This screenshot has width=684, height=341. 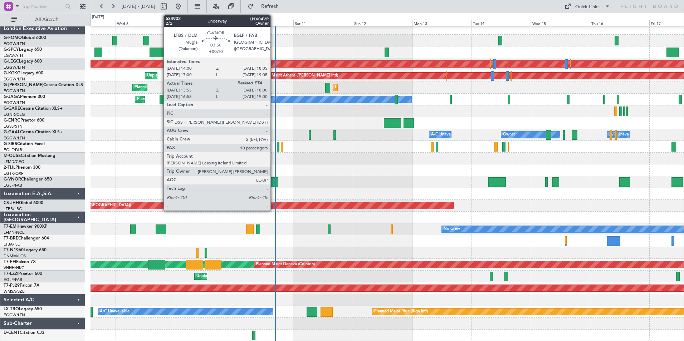 What do you see at coordinates (13, 209) in the screenshot?
I see `a: LFPB/LBG` at bounding box center [13, 209].